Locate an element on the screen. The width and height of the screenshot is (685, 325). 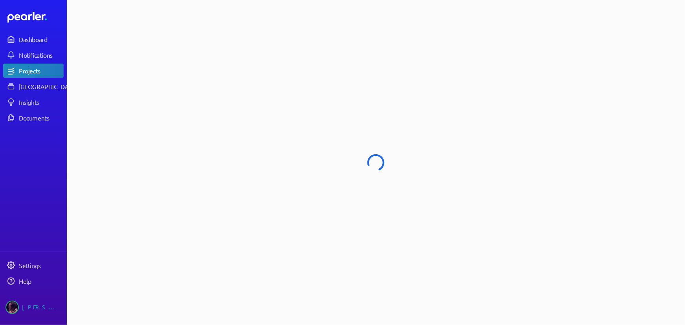
a: Projects is located at coordinates (33, 71).